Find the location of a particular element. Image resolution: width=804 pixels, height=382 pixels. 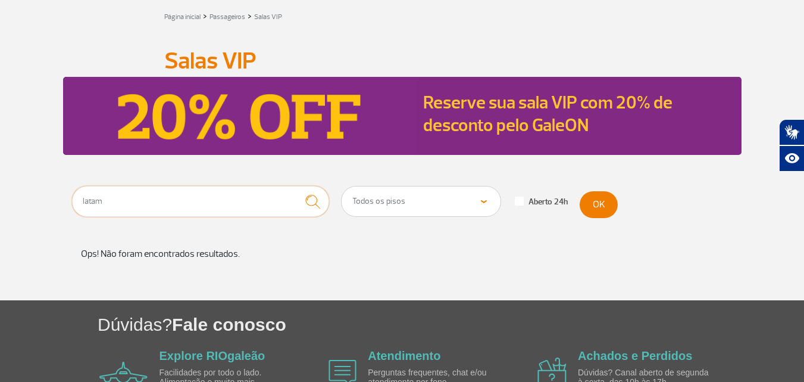

a: Explore RIOgaleão is located at coordinates (213, 355).